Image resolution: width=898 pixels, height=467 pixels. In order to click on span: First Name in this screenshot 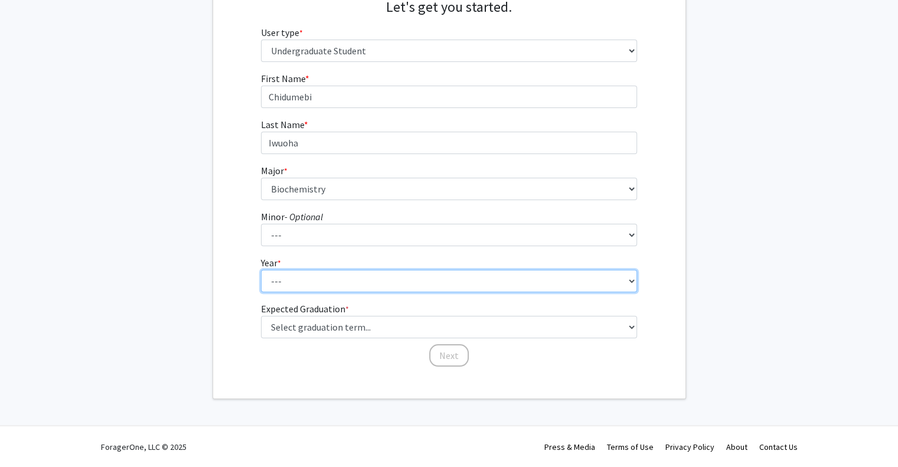, I will do `click(283, 79)`.